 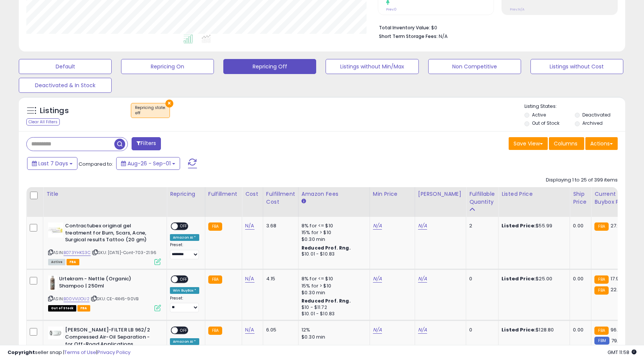 What do you see at coordinates (304, 202) in the screenshot?
I see `small: Amazon Fees.` at bounding box center [304, 202].